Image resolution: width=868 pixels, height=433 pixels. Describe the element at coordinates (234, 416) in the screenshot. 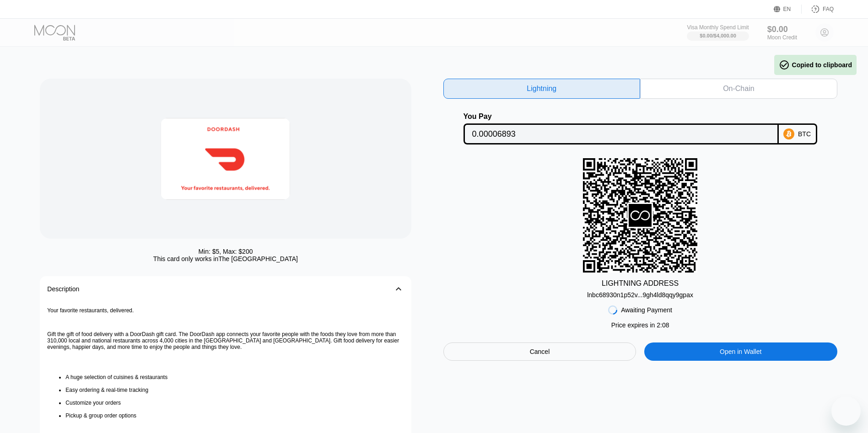

I see `li: Pickup & group order options` at that location.